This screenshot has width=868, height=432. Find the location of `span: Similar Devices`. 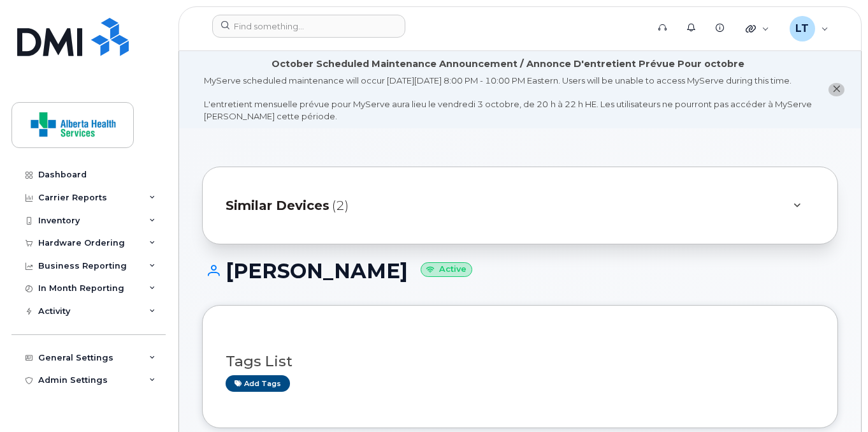

span: Similar Devices is located at coordinates (278, 206).